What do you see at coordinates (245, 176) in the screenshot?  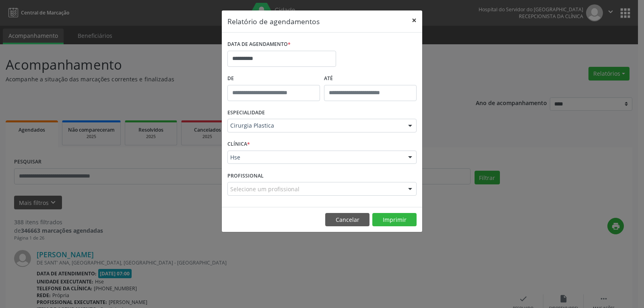 I see `label: PROFISSIONAL` at bounding box center [245, 176].